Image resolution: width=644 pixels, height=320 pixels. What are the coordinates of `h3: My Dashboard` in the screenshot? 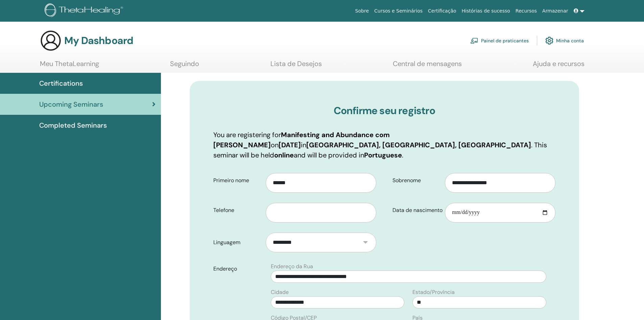 It's located at (99, 41).